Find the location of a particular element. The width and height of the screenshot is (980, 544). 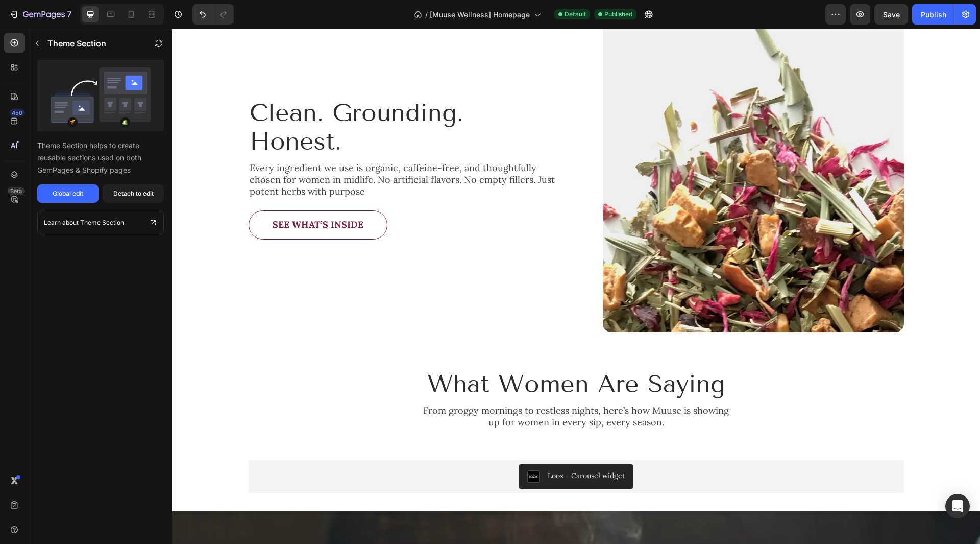

p: Theme Section helps to create reusable sections used on both GemPages & Shopify pages is located at coordinates (100, 157).